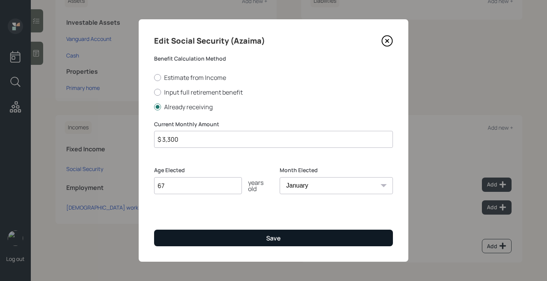 The image size is (547, 281). What do you see at coordinates (211, 170) in the screenshot?
I see `label: Age Elected` at bounding box center [211, 170].